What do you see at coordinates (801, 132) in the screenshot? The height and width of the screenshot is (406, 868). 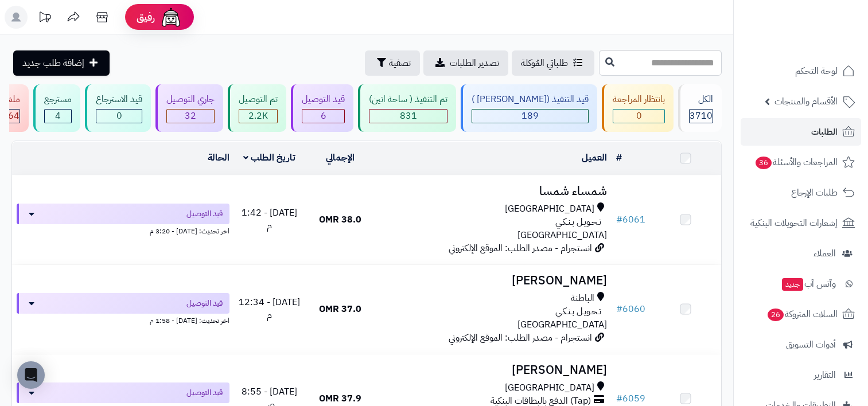 I see `a: الطلبات` at bounding box center [801, 132].